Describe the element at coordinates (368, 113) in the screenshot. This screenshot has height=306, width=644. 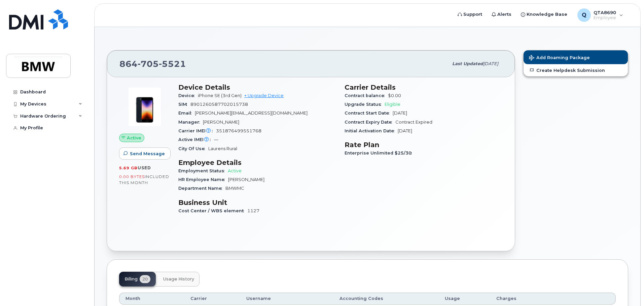
I see `span: Contract Start Date` at that location.